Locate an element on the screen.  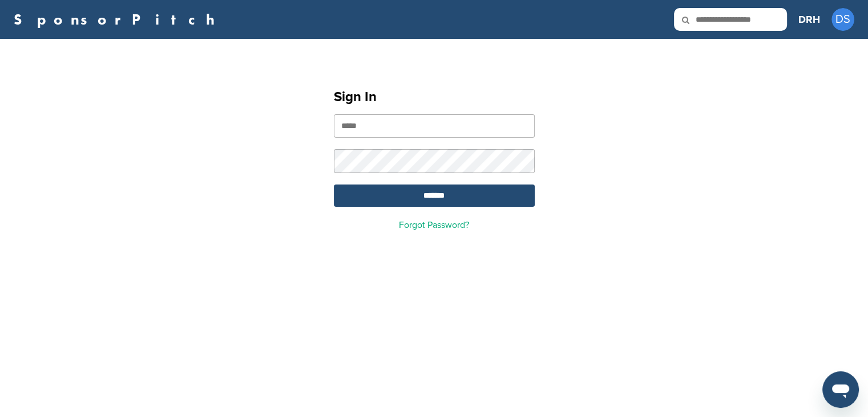
a: Forgot Password? is located at coordinates (434, 225).